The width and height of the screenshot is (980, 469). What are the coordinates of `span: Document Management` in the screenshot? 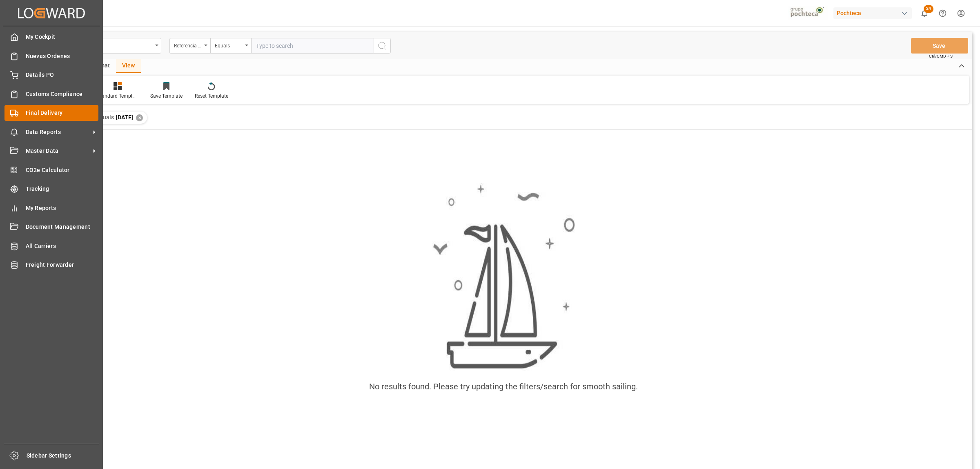 It's located at (62, 227).